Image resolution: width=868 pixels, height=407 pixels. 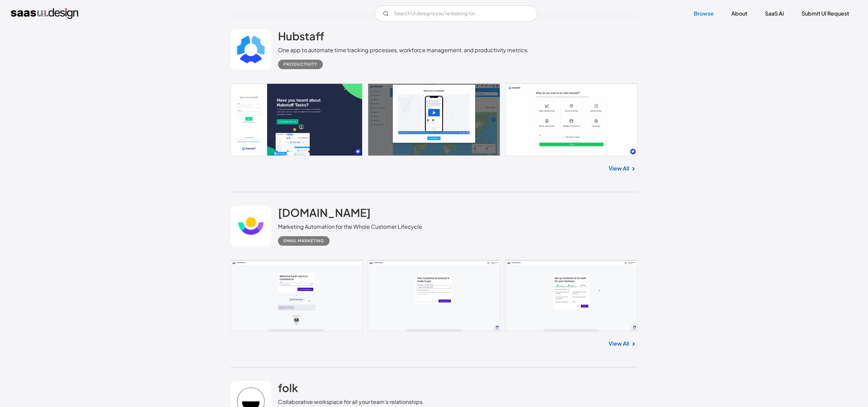 I want to click on h2: Hubstaff, so click(x=301, y=36).